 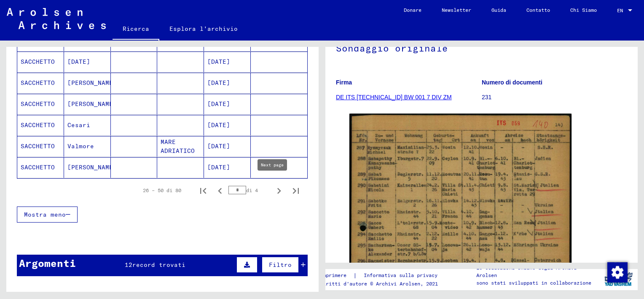 What do you see at coordinates (512, 83) in the screenshot?
I see `b: Numero di documenti` at bounding box center [512, 83].